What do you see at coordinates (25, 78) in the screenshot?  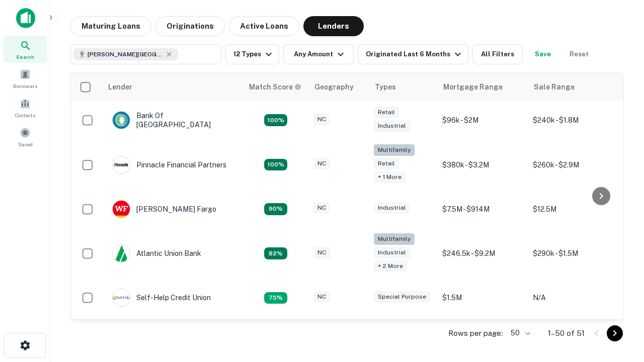 I see `a: Borrowers` at bounding box center [25, 78].